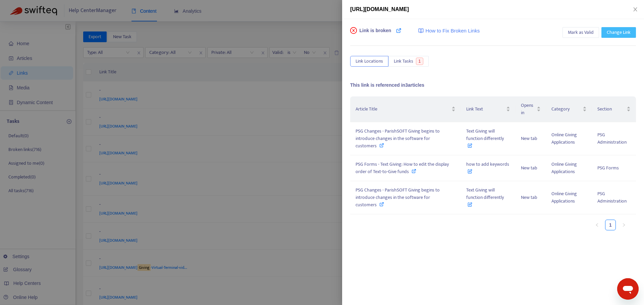  I want to click on span: Link Text, so click(486, 109).